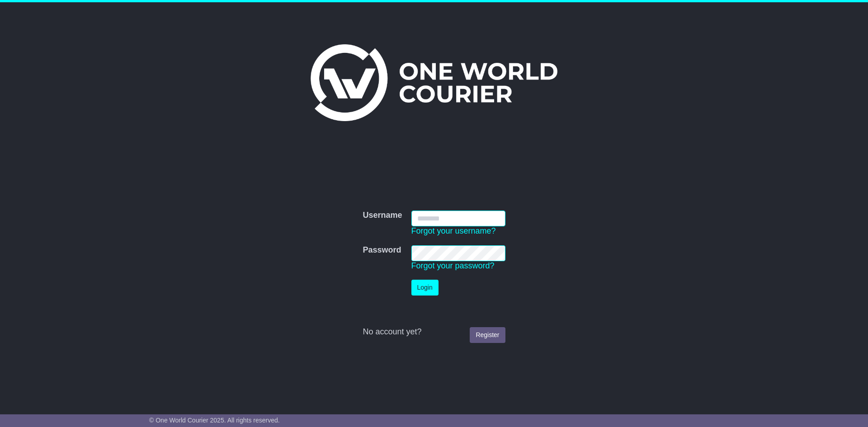 The width and height of the screenshot is (868, 427). Describe the element at coordinates (487, 335) in the screenshot. I see `a: Register` at that location.